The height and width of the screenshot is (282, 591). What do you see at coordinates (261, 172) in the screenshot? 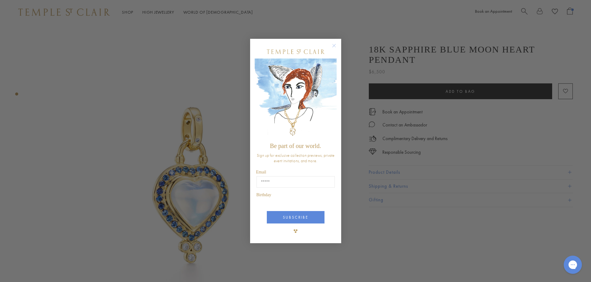
I see `span: Email` at bounding box center [261, 172].